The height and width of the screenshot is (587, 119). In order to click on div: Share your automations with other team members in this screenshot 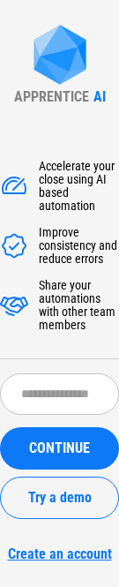, I will do `click(79, 305)`.